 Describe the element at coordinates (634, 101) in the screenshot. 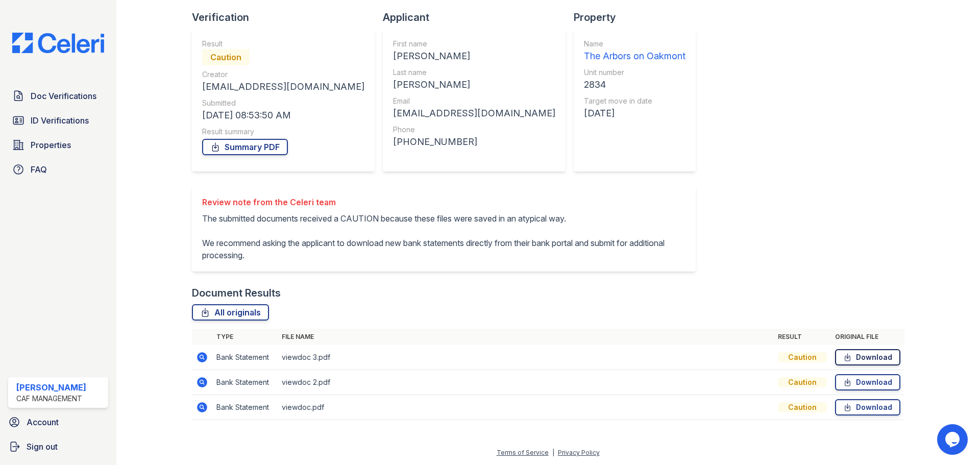

I see `div: Target move in date` at that location.